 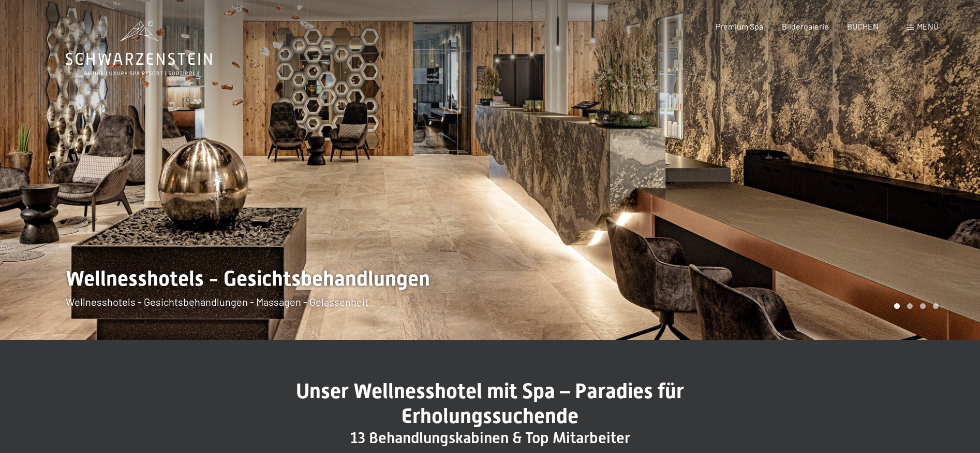 What do you see at coordinates (490, 437) in the screenshot?
I see `span: 13 Behandlungskabinen & Top Mitarbeiter` at bounding box center [490, 437].